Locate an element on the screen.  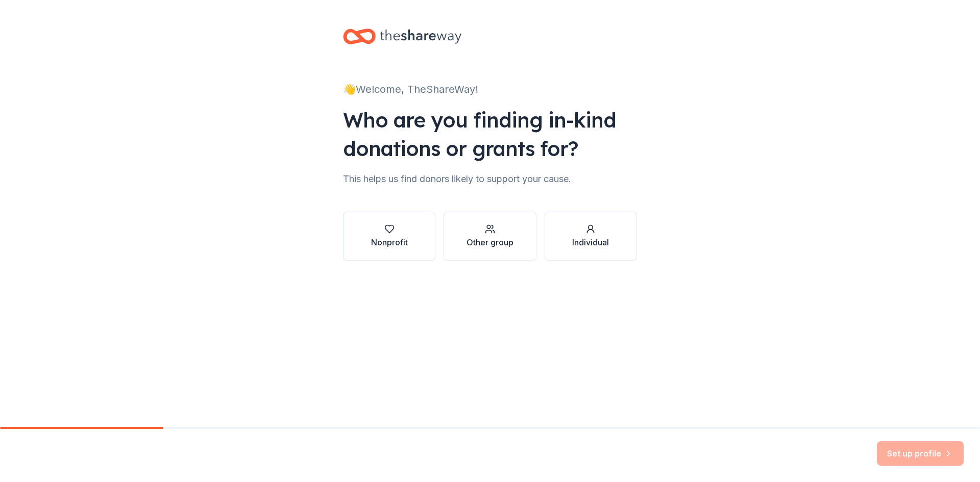
div: Nonprofit is located at coordinates (390, 243).